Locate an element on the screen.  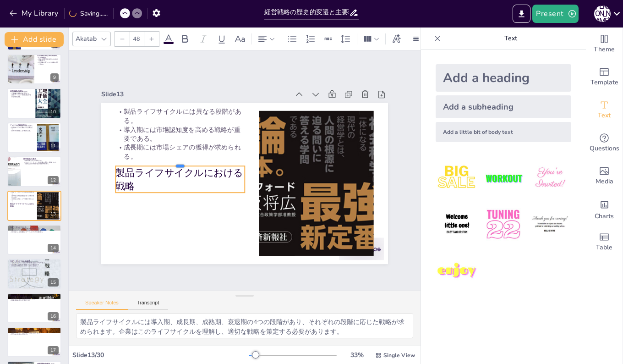
p: 経営戦略の有効性は組織構造に依存する。 is located at coordinates (35, 297).